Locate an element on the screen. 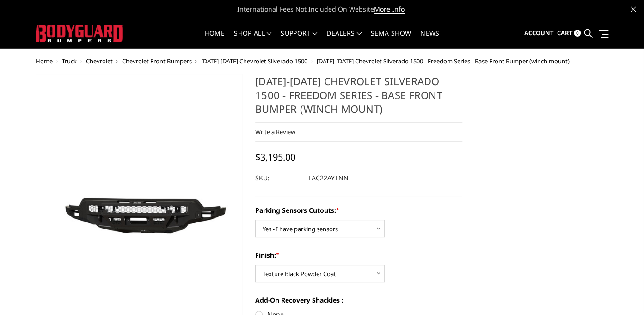  a: Support is located at coordinates (299, 39).